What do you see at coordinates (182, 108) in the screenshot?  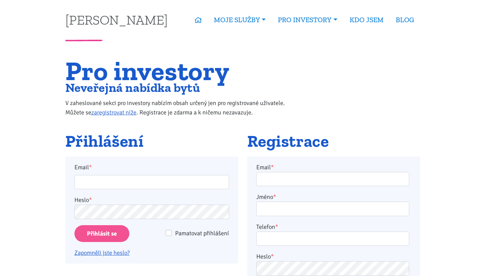 I see `p: V zaheslované sekci pro investory nabízím obsah určený jen pro registrované uživatele. Můžete se ...` at bounding box center [182, 108].